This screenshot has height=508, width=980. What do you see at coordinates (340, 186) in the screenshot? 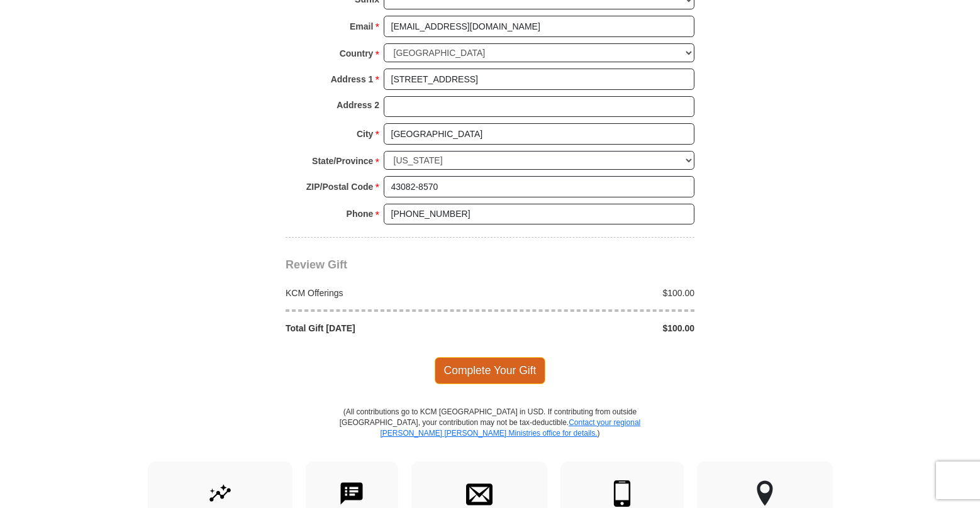
I see `strong: ZIP/Postal Code` at bounding box center [340, 186].